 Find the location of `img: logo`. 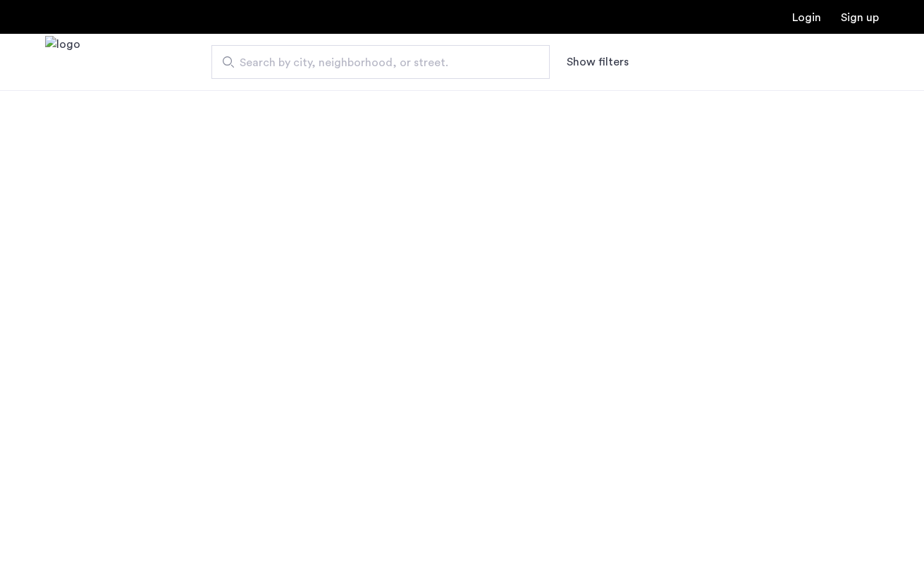

img: logo is located at coordinates (63, 62).